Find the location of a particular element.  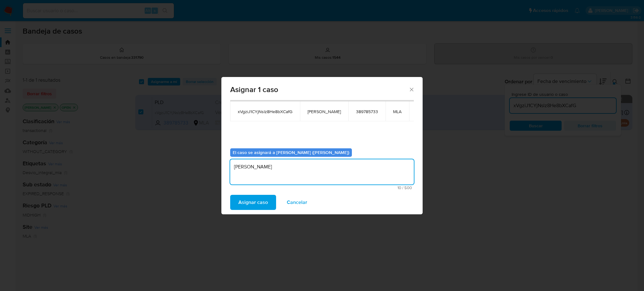

button: Cerrar ventana is located at coordinates (411, 89).